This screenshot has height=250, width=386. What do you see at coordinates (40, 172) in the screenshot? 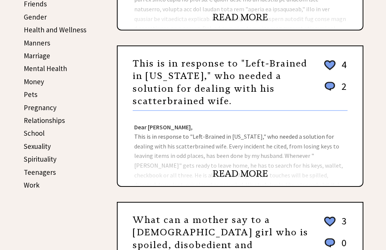
I see `a: Teenagers` at bounding box center [40, 172].